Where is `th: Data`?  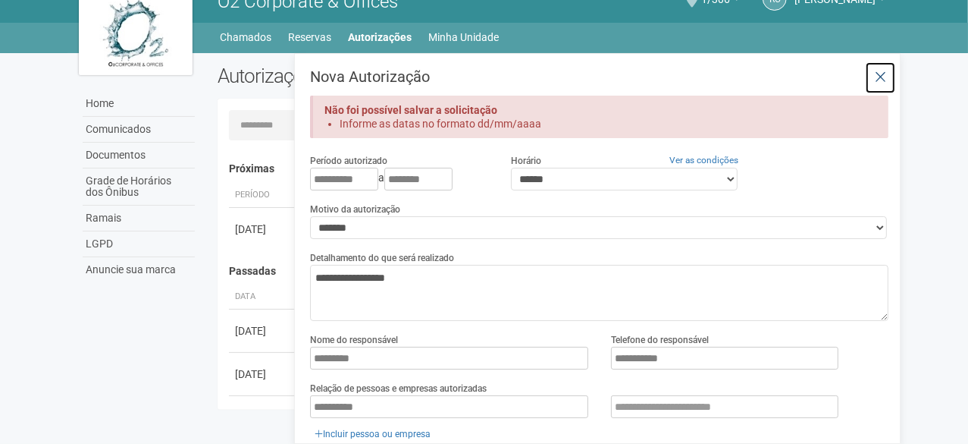 th: Data is located at coordinates (263, 296).